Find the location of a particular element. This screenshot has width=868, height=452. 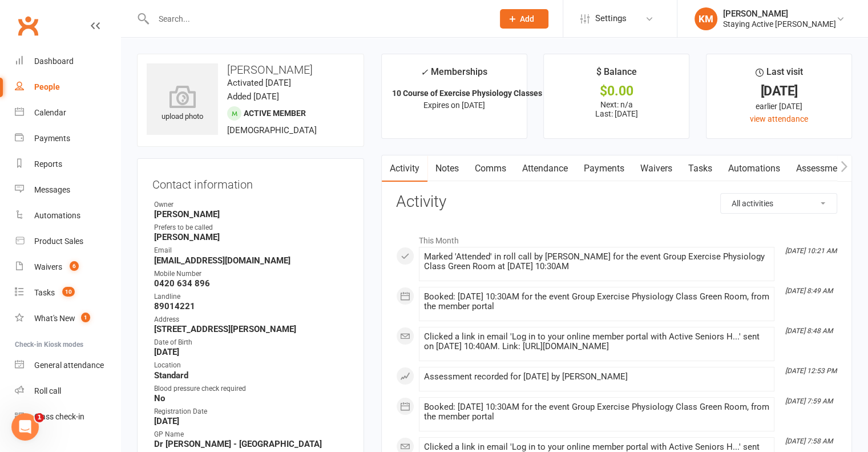

div: KM is located at coordinates (706, 19).